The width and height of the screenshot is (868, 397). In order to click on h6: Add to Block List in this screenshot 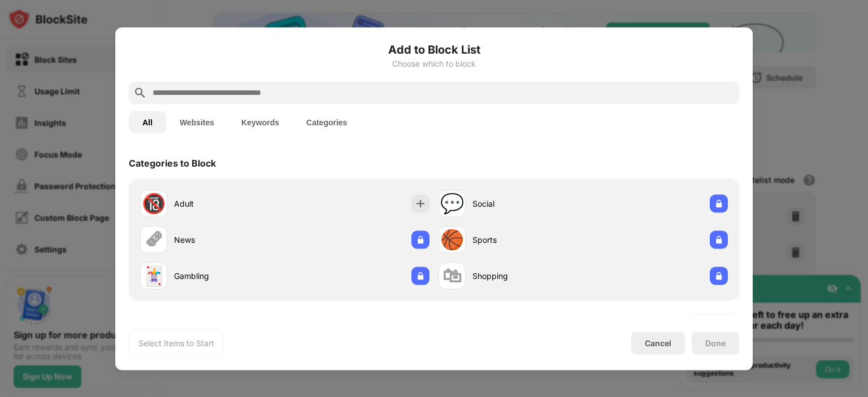, I will do `click(434, 49)`.